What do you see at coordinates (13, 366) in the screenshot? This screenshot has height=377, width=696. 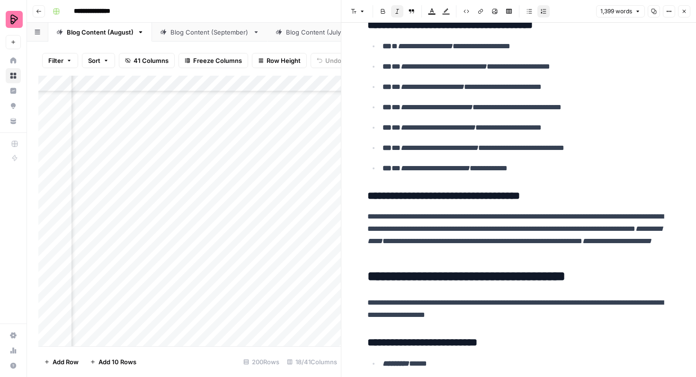 I see `button: Help + Support` at bounding box center [13, 366].